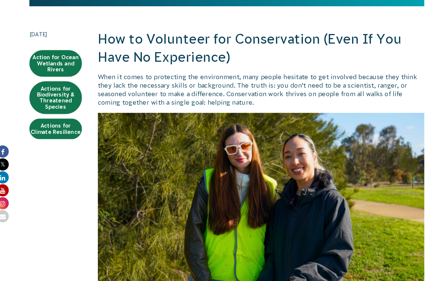  What do you see at coordinates (257, 47) in the screenshot?
I see `h2: How to Volunteer for Conservation (Even If You Have No Experience)` at bounding box center [257, 47].